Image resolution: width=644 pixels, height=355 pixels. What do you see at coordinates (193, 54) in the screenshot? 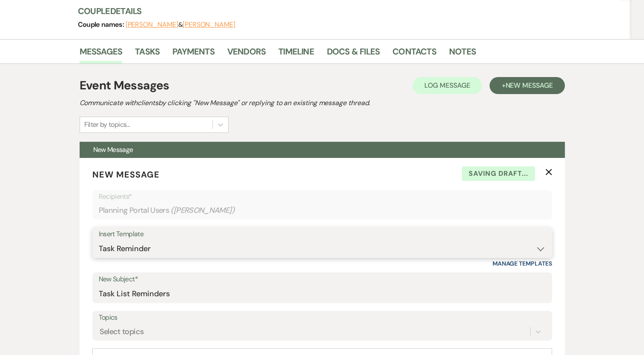
I see `a: Payments` at bounding box center [193, 54].